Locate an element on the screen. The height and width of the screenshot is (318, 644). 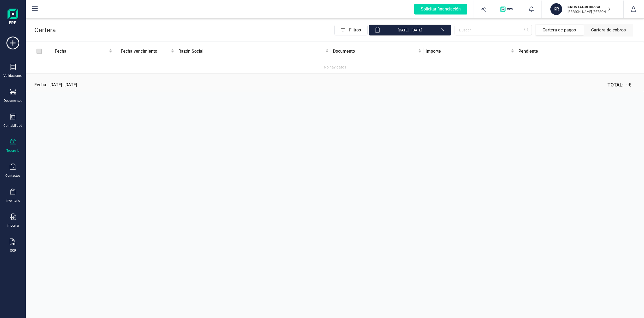
span: Importe is located at coordinates (467, 51).